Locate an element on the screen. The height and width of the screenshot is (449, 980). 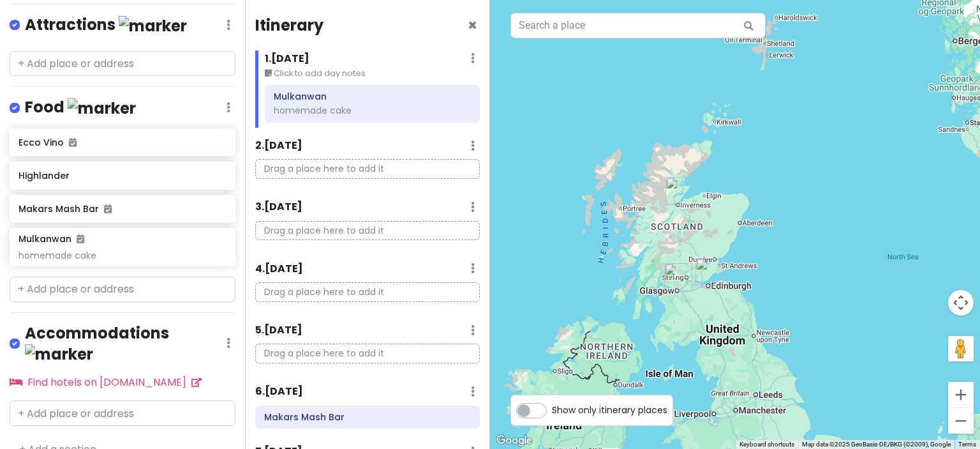
h4: Food is located at coordinates (80, 107).